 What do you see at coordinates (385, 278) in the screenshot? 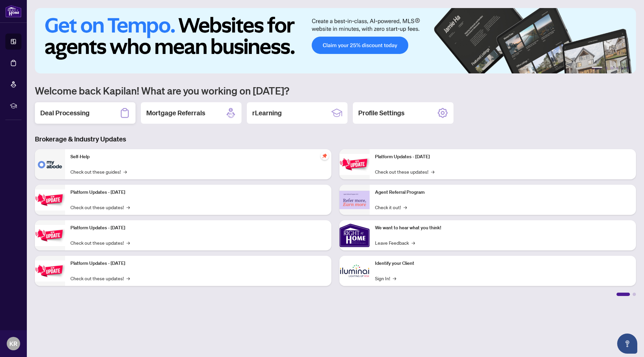
I see `a: Sign In!→` at bounding box center [385, 278].